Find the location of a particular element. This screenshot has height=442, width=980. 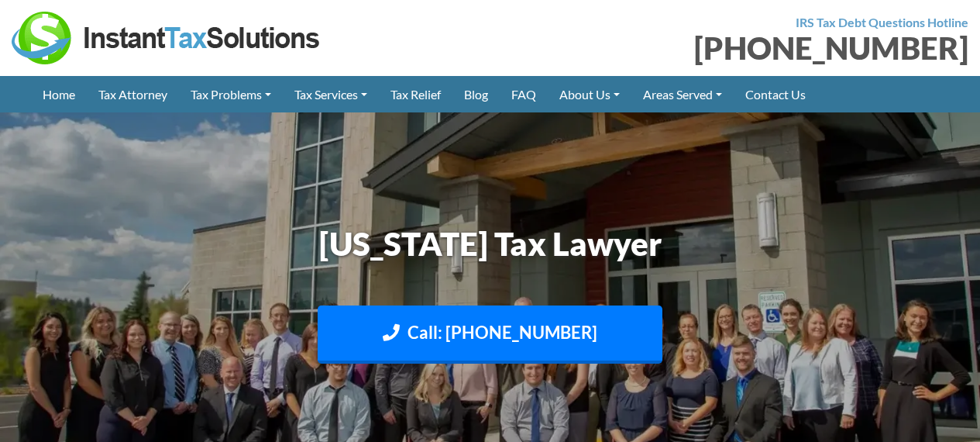

a: About Us is located at coordinates (590, 94).